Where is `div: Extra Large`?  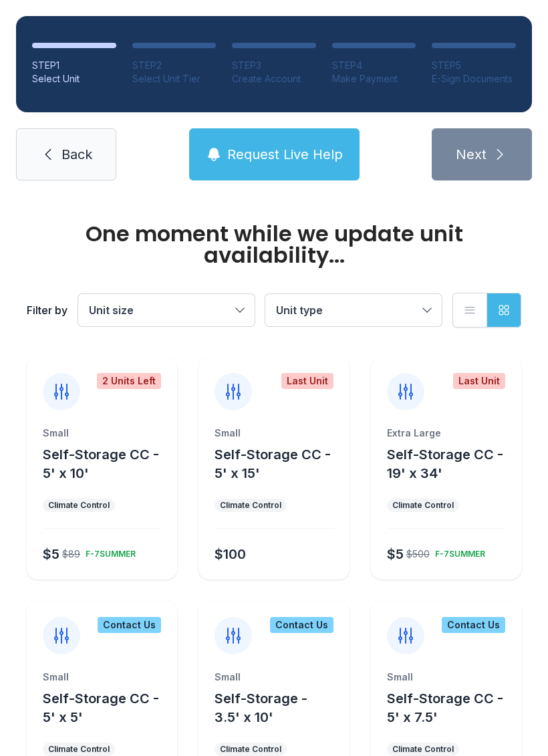
div: Extra Large is located at coordinates (446, 433).